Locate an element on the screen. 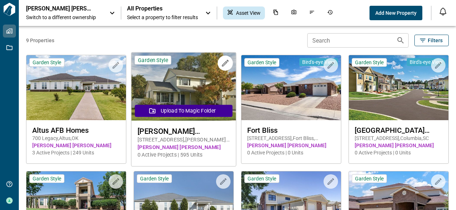 The width and height of the screenshot is (456, 210). span: Filters is located at coordinates (435, 41).